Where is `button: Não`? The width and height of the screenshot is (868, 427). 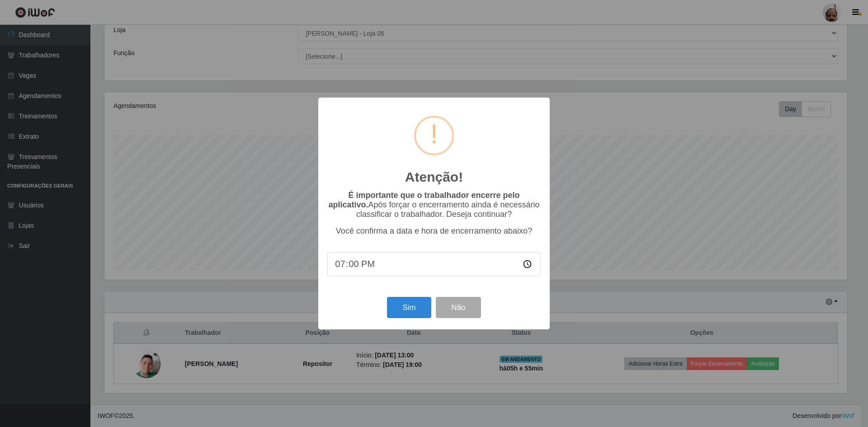
button: Não is located at coordinates (458, 307).